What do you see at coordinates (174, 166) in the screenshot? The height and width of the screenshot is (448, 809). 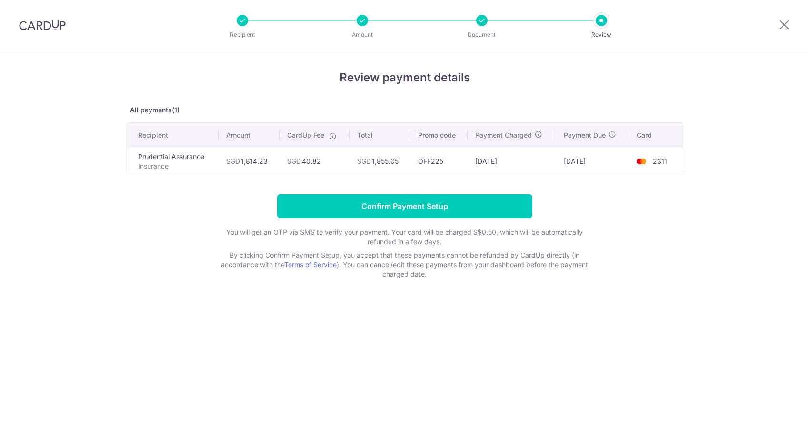 I see `p: Insurance` at bounding box center [174, 166].